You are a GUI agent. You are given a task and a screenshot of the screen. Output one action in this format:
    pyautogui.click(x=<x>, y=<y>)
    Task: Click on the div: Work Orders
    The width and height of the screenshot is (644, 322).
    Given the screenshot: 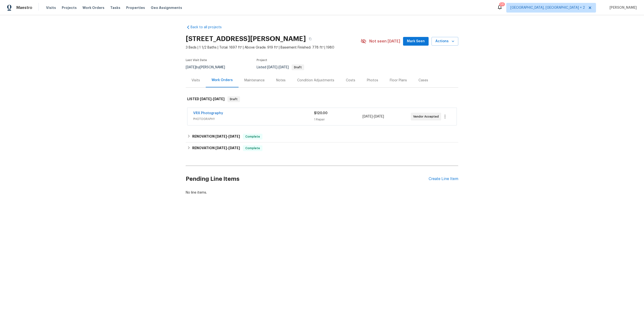 What is the action you would take?
    pyautogui.click(x=222, y=80)
    